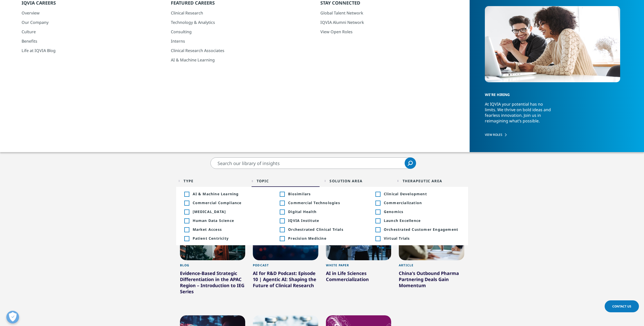 The height and width of the screenshot is (326, 644). I want to click on li: Inclusion filter on IQVIA Institute; 17 results, so click(322, 220).